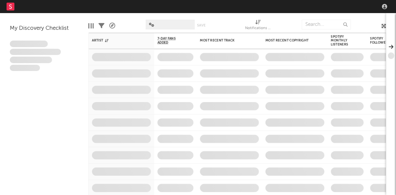 The height and width of the screenshot is (195, 396). What do you see at coordinates (381, 41) in the screenshot?
I see `div: Spotify Followers` at bounding box center [381, 41].